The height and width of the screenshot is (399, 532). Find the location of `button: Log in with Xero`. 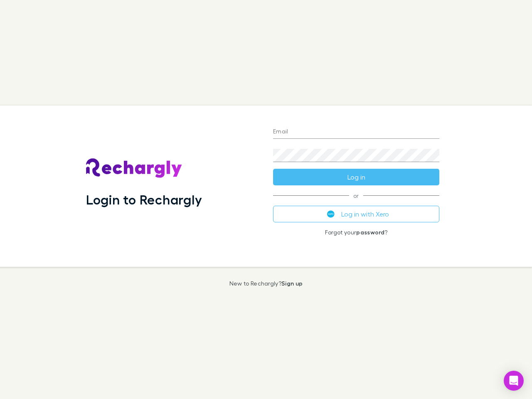

button: Log in with Xero is located at coordinates (356, 214).